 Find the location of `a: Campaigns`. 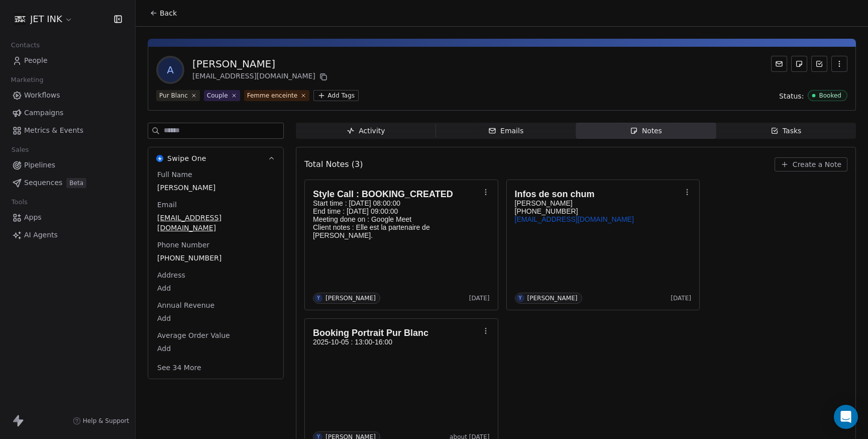

a: Campaigns is located at coordinates (67, 112).